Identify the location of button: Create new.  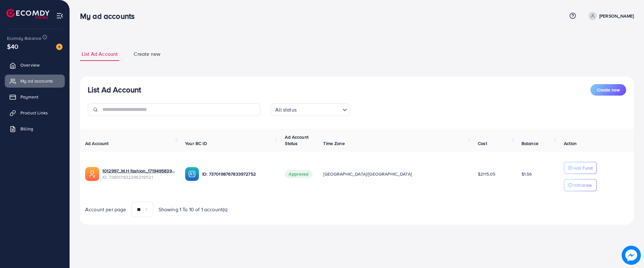
(608, 90).